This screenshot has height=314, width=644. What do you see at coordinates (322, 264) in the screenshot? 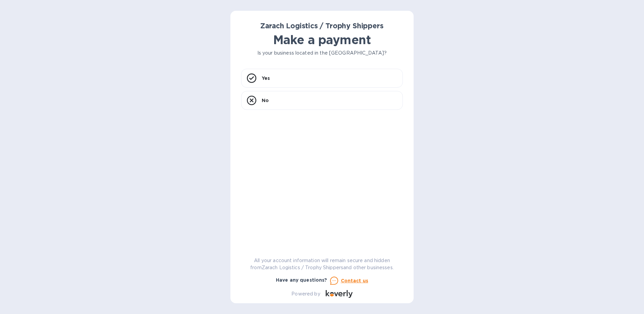
I see `p: All your account information will remain secure and hidden from Zarach Logistics / Trophy Shipper...` at bounding box center [322, 264].